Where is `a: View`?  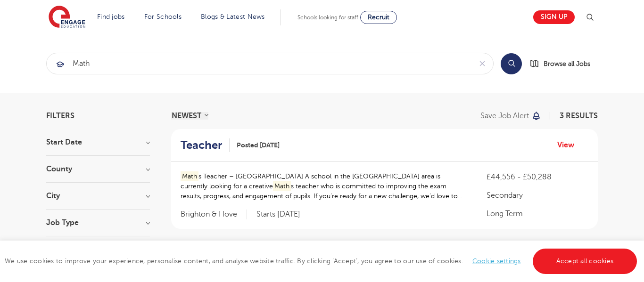
a: View is located at coordinates (569, 145).